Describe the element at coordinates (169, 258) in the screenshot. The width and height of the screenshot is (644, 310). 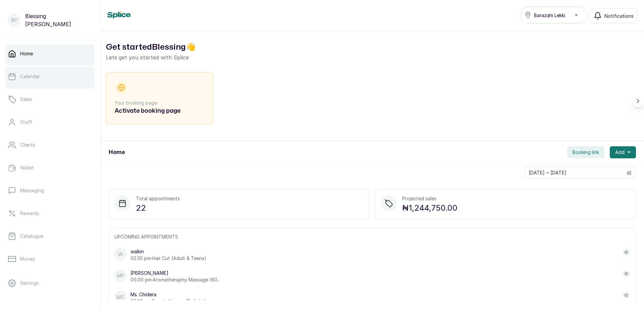
I see `p: 02:30 pm · Hair Cut (Adult & Teens)` at that location.